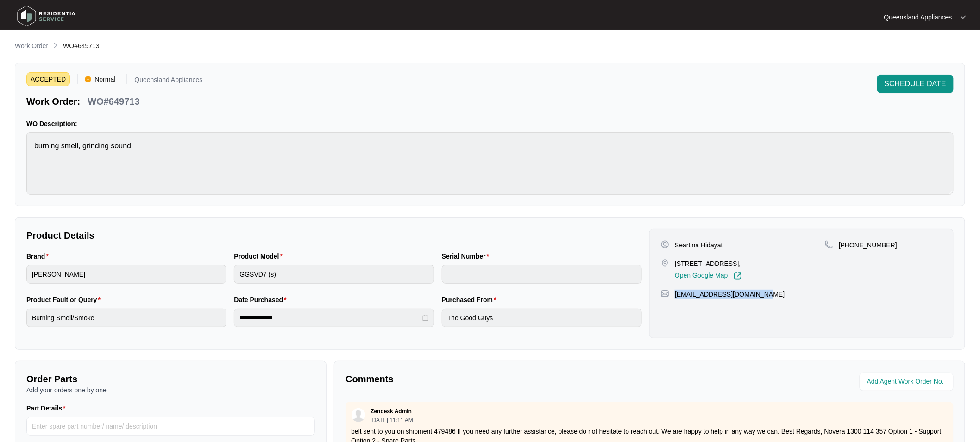 Image resolution: width=980 pixels, height=442 pixels. Describe the element at coordinates (330, 317) in the screenshot. I see `input: Date Purchased` at that location.